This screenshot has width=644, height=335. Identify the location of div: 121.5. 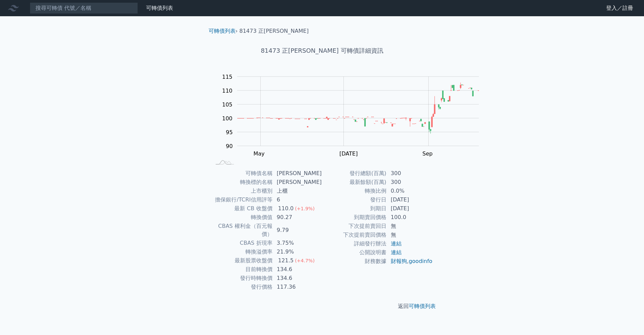
(286, 261).